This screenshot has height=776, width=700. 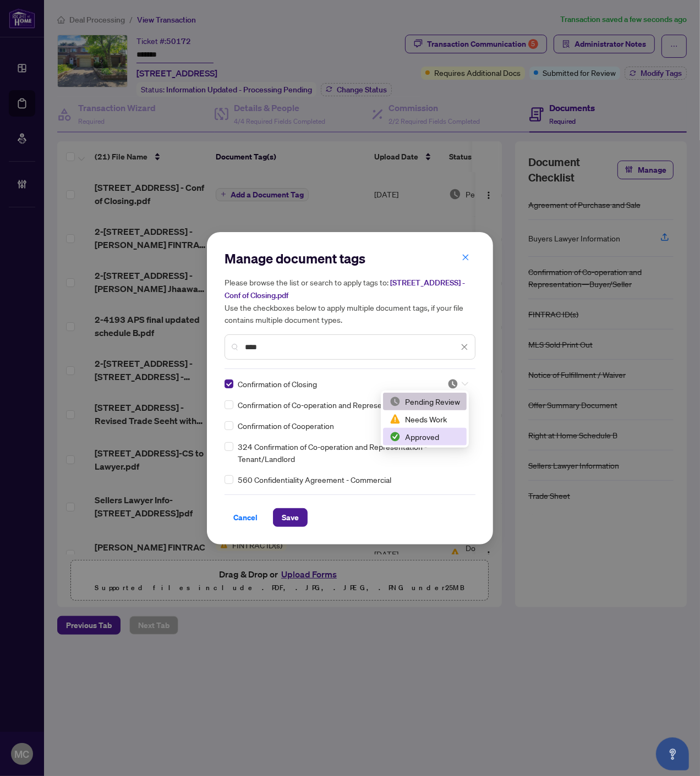 I want to click on span: 560 Confidentiality Agreement - Commercial, so click(x=314, y=479).